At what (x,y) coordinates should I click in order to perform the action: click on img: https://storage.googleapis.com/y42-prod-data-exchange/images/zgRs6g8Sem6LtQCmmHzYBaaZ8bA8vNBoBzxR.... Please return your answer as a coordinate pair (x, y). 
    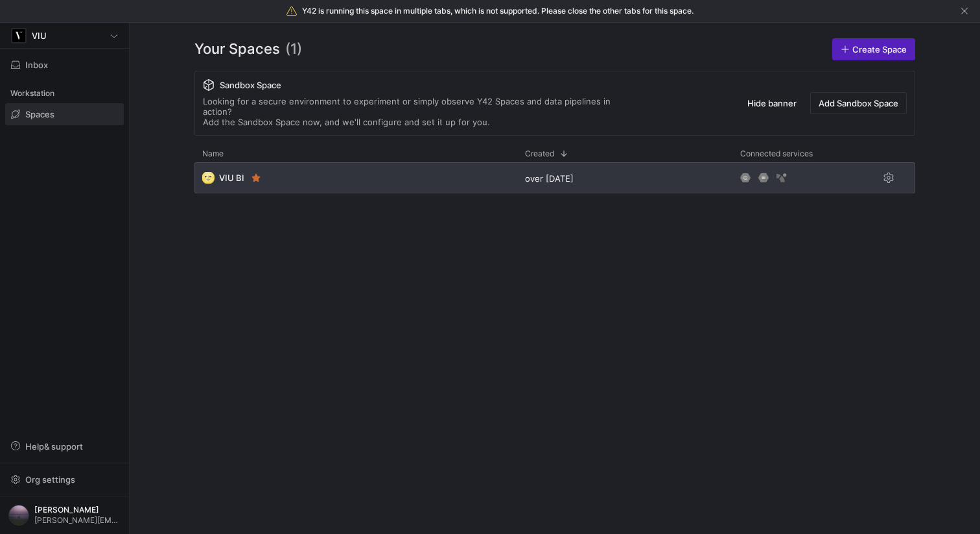
    Looking at the image, I should click on (19, 36).